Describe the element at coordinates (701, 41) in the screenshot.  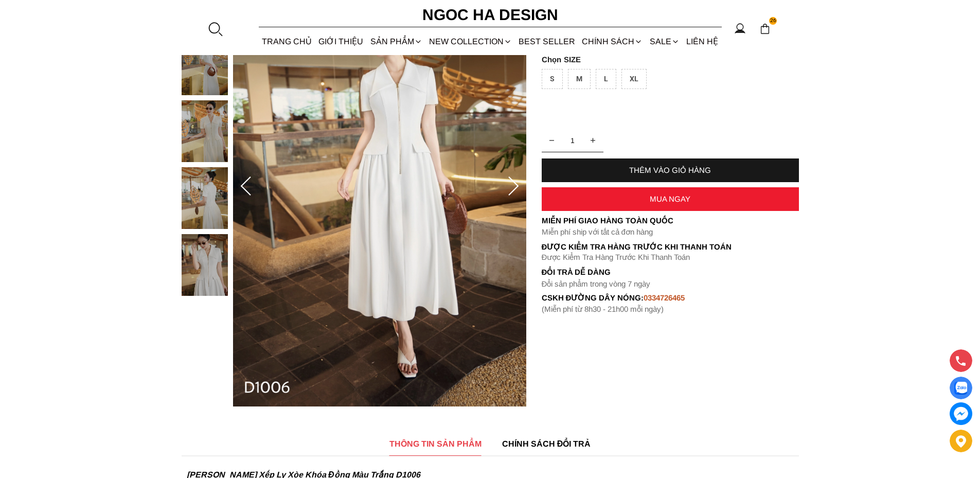
I see `a: LIÊN HỆ` at that location.